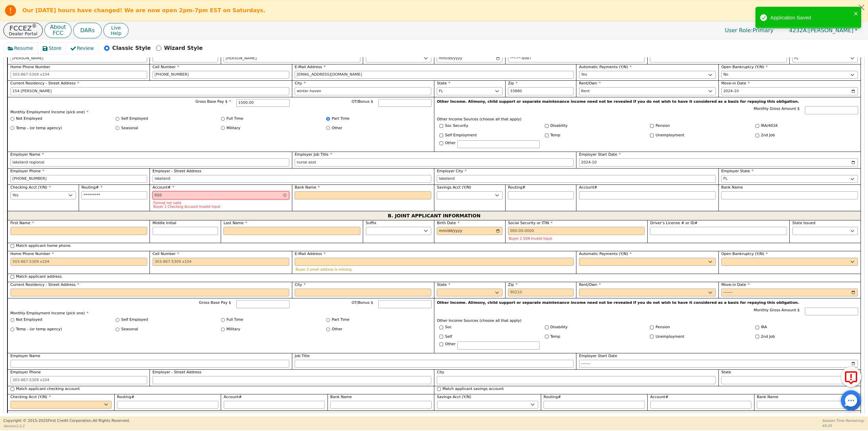 The image size is (868, 431). What do you see at coordinates (221, 207) in the screenshot?
I see `p: Buyer 1 Checking Account Invalid Input` at bounding box center [221, 207].